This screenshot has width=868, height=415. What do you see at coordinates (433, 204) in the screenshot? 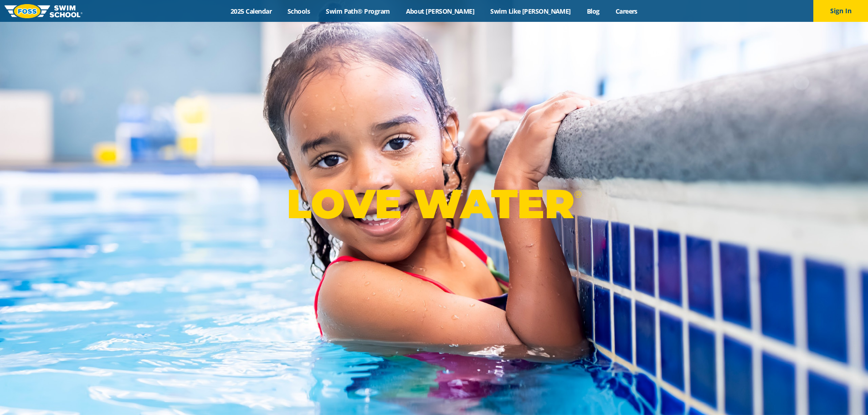
I see `p: LOVE WATER` at bounding box center [433, 204].